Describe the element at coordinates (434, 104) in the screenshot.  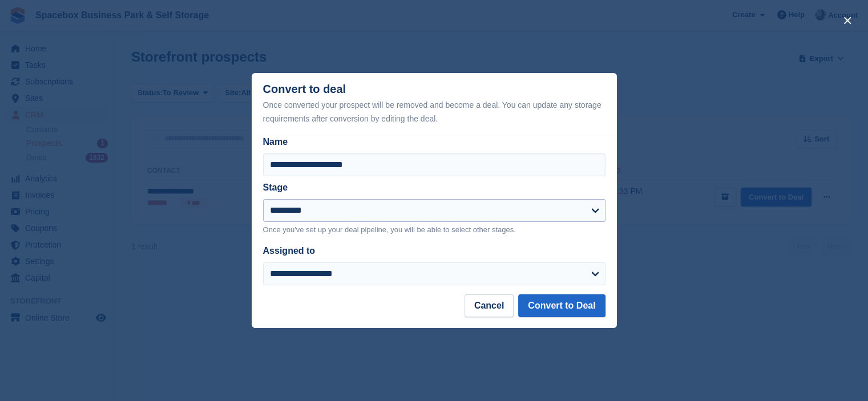
I see `div: Convert to deal` at that location.